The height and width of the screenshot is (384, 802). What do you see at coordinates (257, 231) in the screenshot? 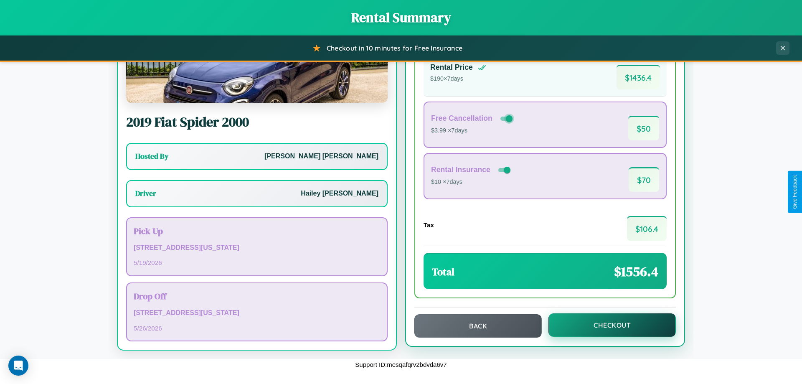
I see `h3: Pick Up` at bounding box center [257, 231].